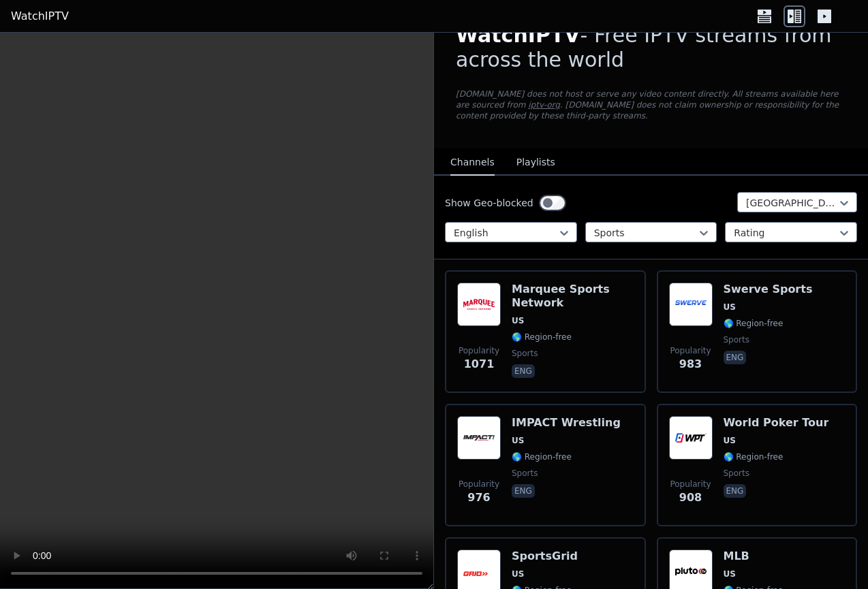 Image resolution: width=868 pixels, height=589 pixels. Describe the element at coordinates (690, 365) in the screenshot. I see `span: 983` at that location.